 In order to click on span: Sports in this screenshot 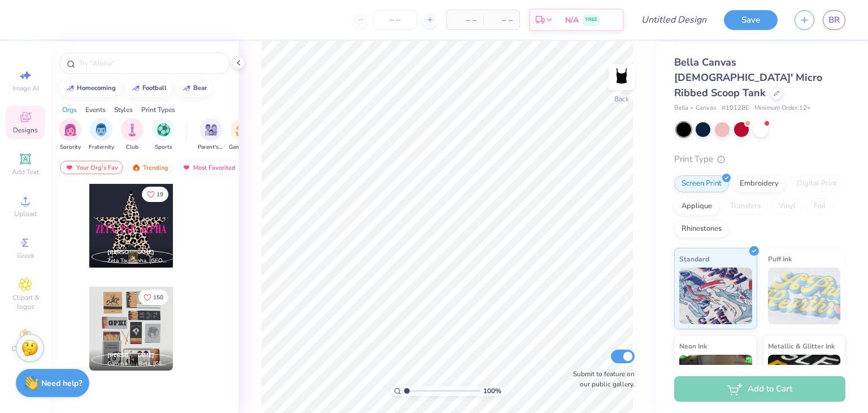, I will do `click(164, 147)`.